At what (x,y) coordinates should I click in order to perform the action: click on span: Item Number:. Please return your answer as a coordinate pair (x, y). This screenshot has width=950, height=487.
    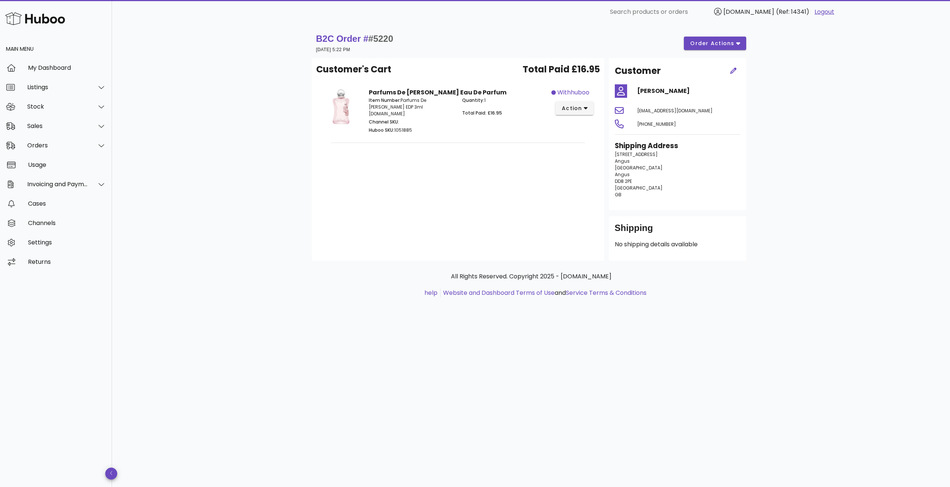
    Looking at the image, I should click on (384, 100).